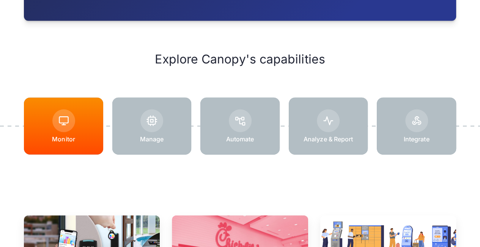  Describe the element at coordinates (240, 59) in the screenshot. I see `h2: Explore Canopy's capabilities` at that location.